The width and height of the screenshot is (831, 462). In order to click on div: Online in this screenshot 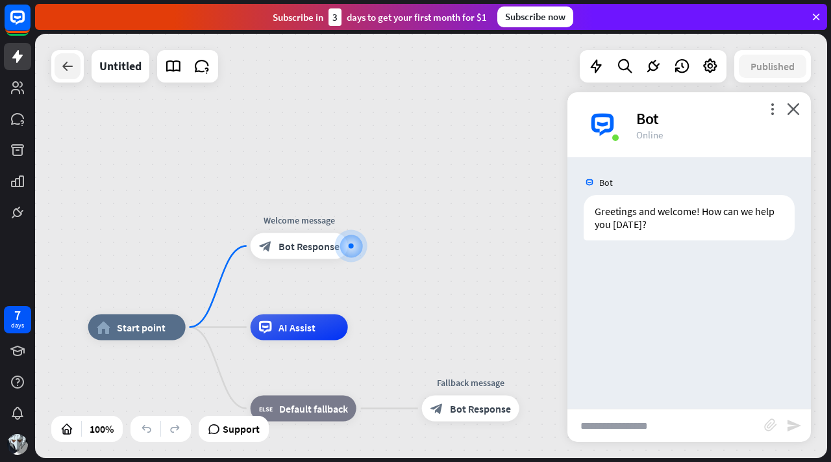, I will do `click(716, 134)`.